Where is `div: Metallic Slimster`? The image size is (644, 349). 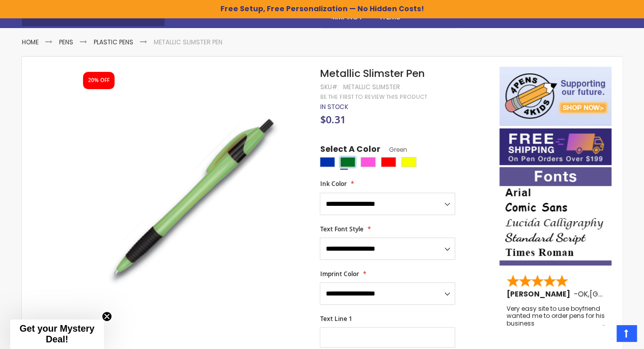
div: Metallic Slimster is located at coordinates (371, 87).